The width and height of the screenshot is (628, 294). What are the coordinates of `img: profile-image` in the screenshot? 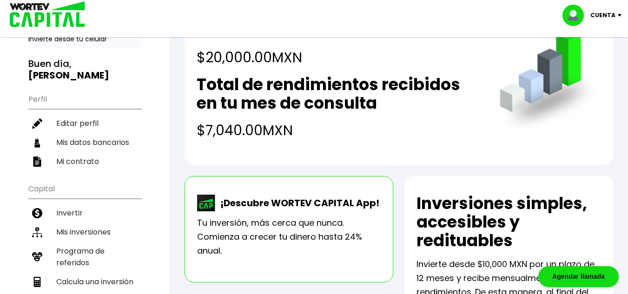 It's located at (576, 15).